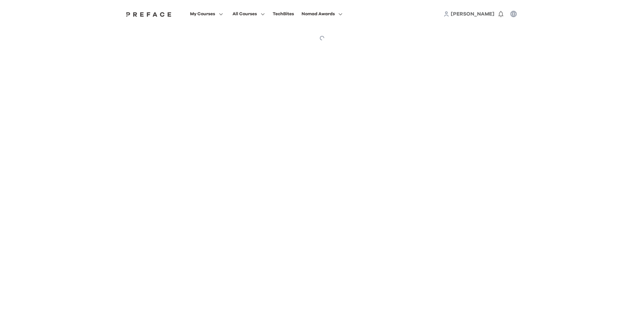 This screenshot has height=312, width=644. What do you see at coordinates (202, 14) in the screenshot?
I see `span: My Courses` at bounding box center [202, 14].